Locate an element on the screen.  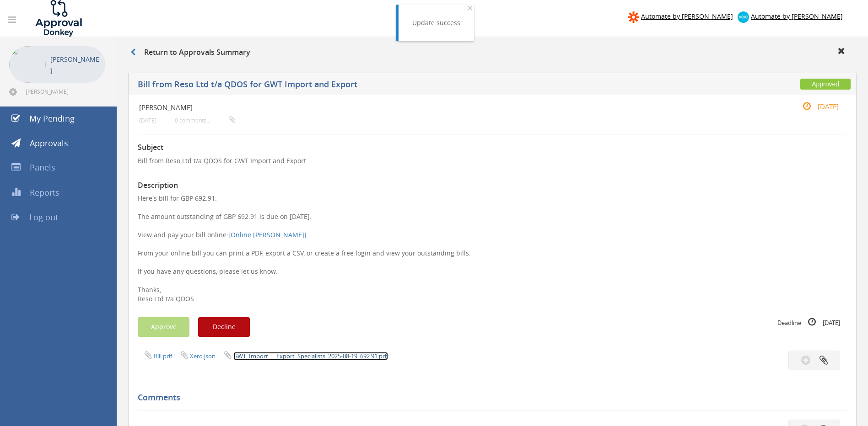
a: Bill.pdf is located at coordinates (163, 356).